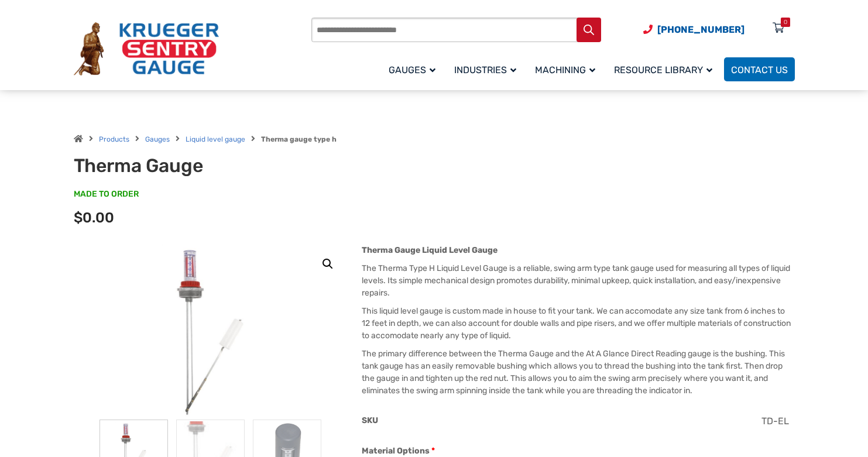 This screenshot has height=457, width=868. What do you see at coordinates (578, 280) in the screenshot?
I see `p: The Therma Type H Liquid Level Gauge is a reliable, swing arm type tank gauge used for measuring ...` at bounding box center [578, 280].